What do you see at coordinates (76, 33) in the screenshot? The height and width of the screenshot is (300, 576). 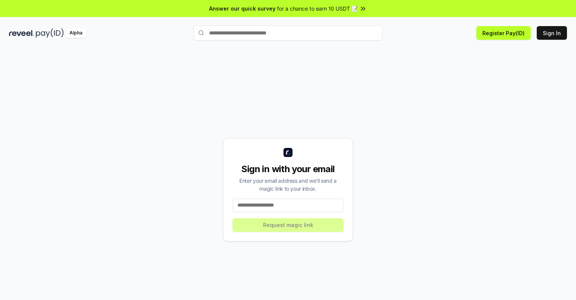 I see `div: Alpha` at bounding box center [76, 33].